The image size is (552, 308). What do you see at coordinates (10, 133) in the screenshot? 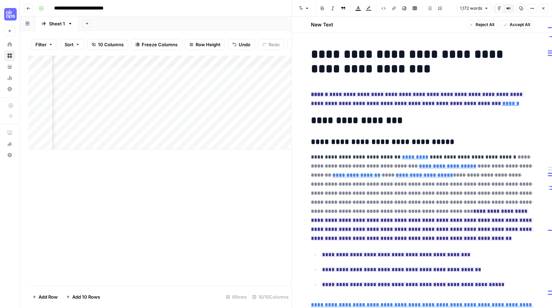
I see `a: AirOps Academy` at bounding box center [10, 133].